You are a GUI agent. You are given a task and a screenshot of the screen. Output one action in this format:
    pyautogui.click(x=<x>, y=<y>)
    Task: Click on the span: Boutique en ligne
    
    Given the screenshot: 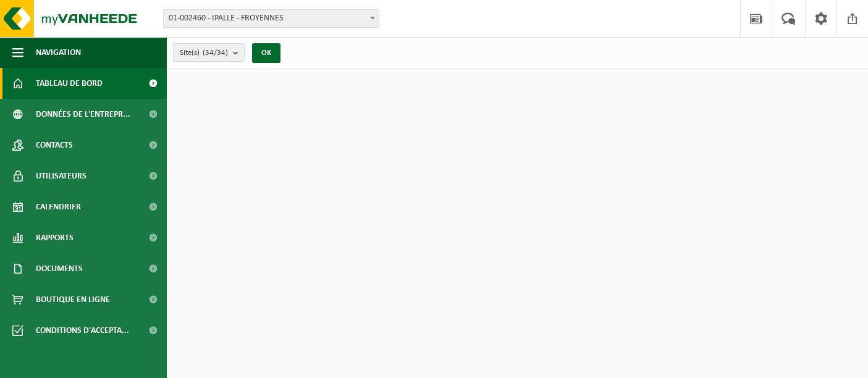 What is the action you would take?
    pyautogui.click(x=73, y=300)
    